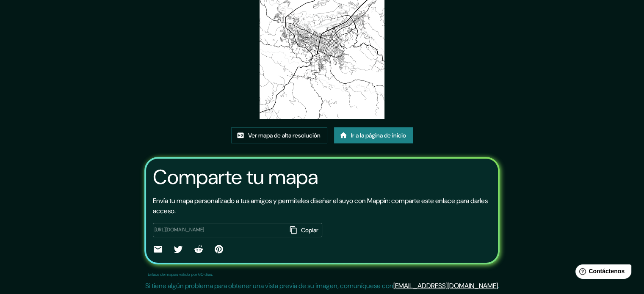 The width and height of the screenshot is (644, 294). I want to click on font: Envía tu mapa personalizado a tus amigos y permíteles diseñar el suyo con Mappin: comparte este e..., so click(320, 206).